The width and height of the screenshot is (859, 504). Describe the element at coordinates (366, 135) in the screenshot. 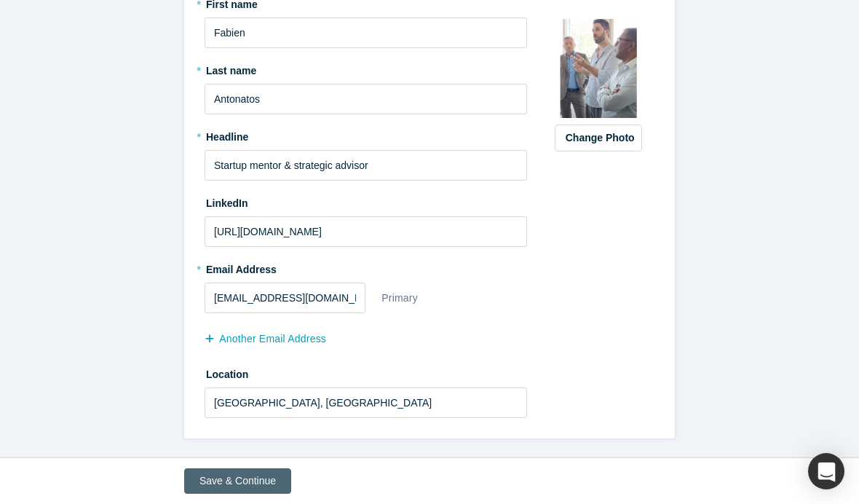

I see `label: Headline` at that location.